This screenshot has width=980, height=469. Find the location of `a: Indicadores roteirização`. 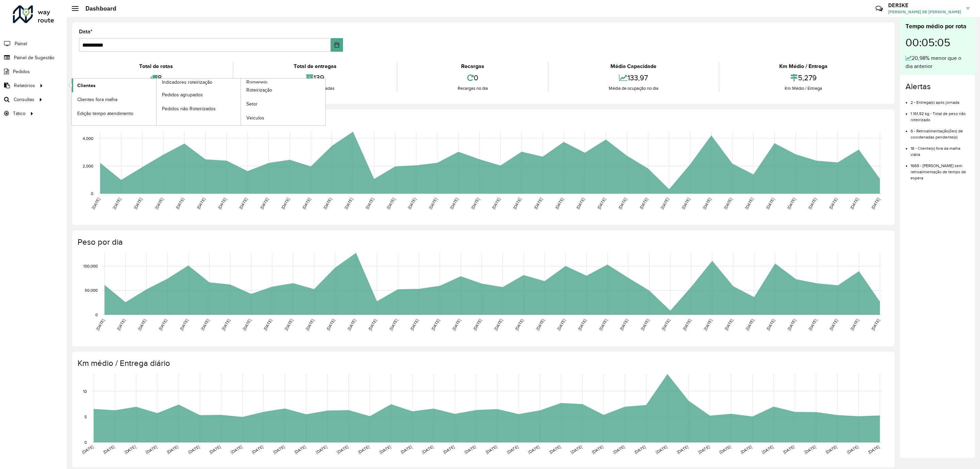

a: Indicadores roteirização is located at coordinates (156, 102).